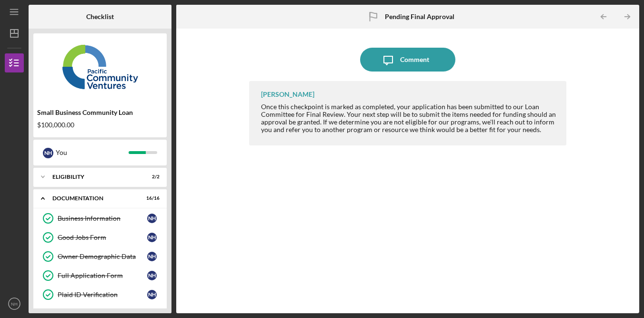 The height and width of the screenshot is (318, 644). I want to click on text: NH, so click(14, 303).